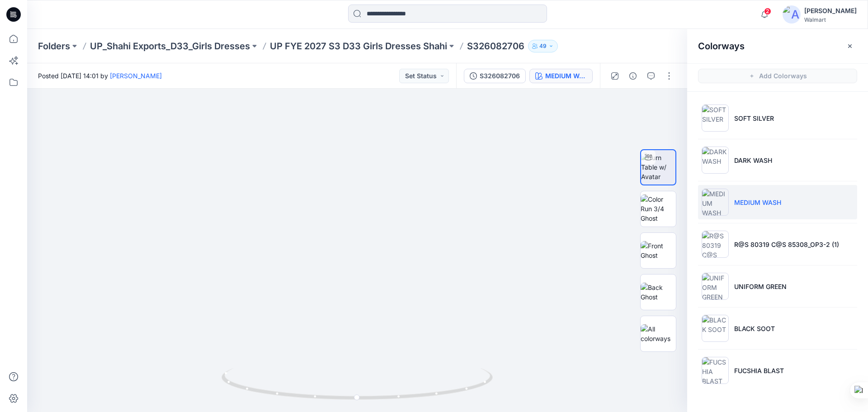 The width and height of the screenshot is (868, 412). Describe the element at coordinates (358, 46) in the screenshot. I see `a: UP FYE 2027 S3 D33 Girls Dresses Shahi` at that location.